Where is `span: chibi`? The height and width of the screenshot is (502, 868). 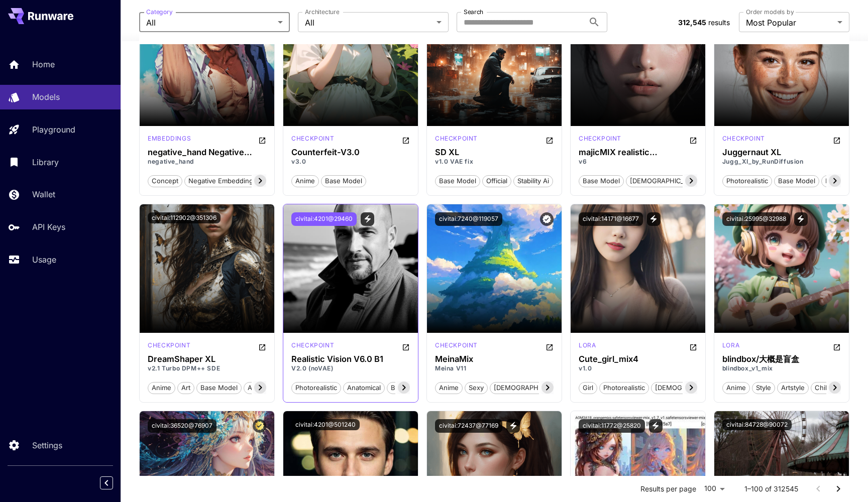
span: chibi is located at coordinates (823, 388).